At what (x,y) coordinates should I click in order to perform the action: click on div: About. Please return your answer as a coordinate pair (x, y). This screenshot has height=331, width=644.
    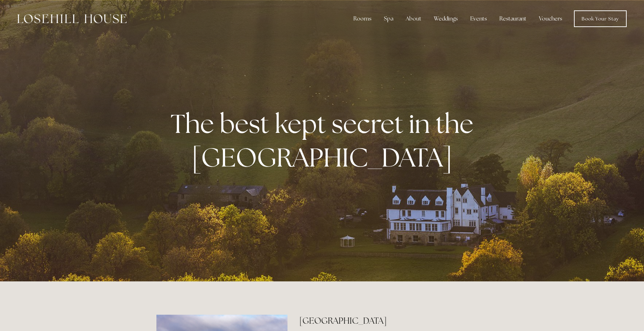
    Looking at the image, I should click on (414, 18).